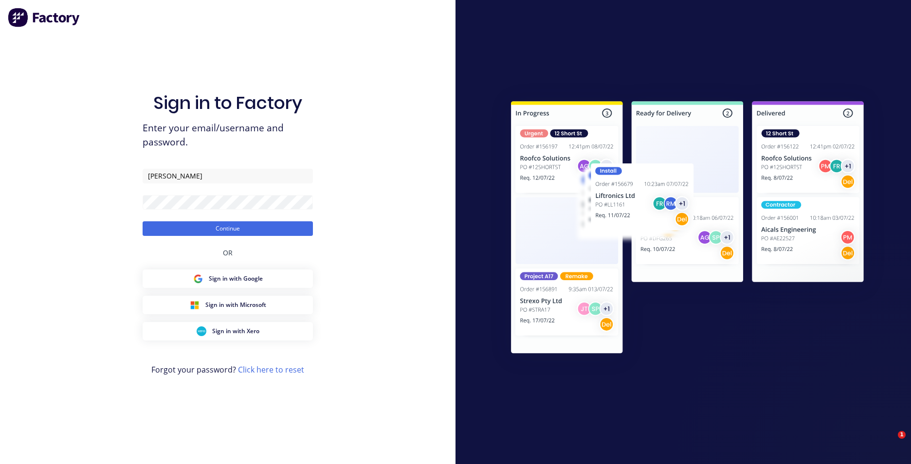 The image size is (911, 464). What do you see at coordinates (195, 305) in the screenshot?
I see `img: Microsoft Sign in` at bounding box center [195, 305].